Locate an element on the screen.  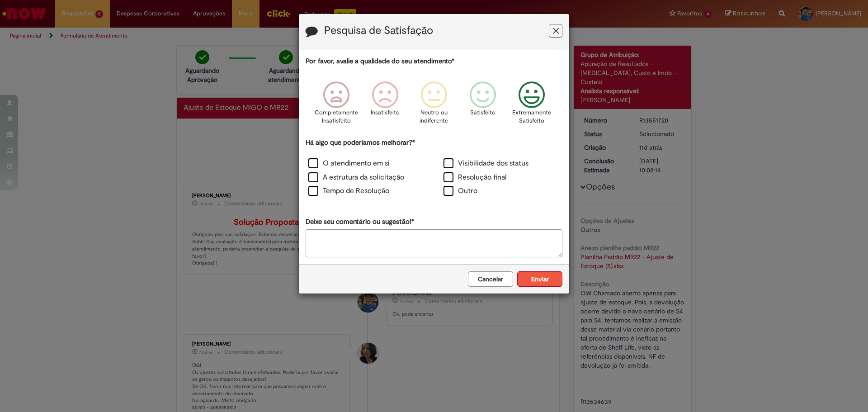
p: Neutro ou indiferente is located at coordinates (434, 116).